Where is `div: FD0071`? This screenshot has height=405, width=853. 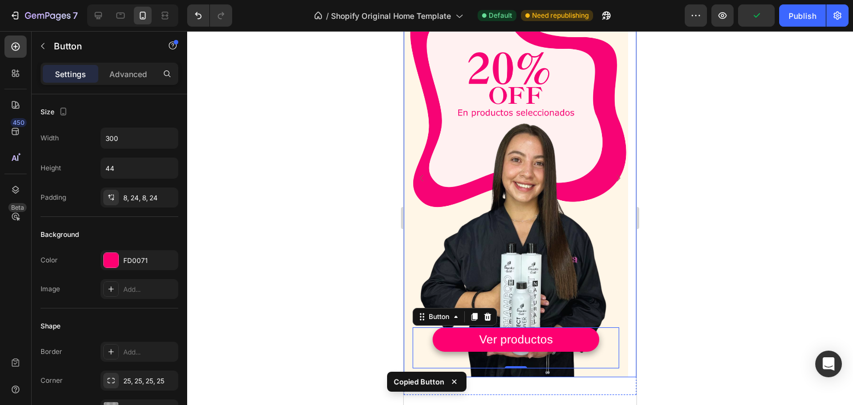 div: FD0071 is located at coordinates (149, 261).